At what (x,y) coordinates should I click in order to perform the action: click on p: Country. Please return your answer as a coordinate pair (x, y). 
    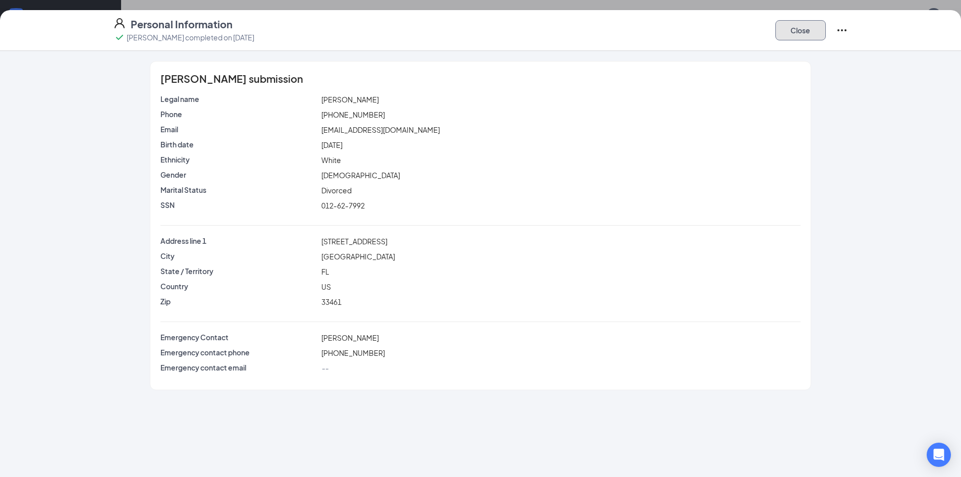
    Looking at the image, I should click on (239, 286).